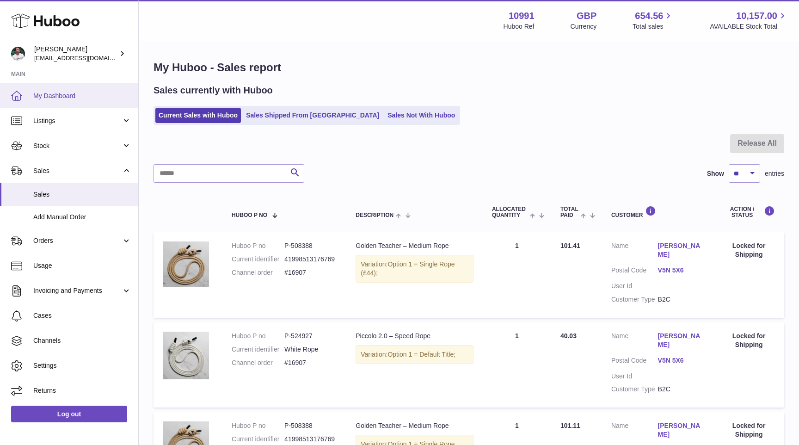 The image size is (799, 445). Describe the element at coordinates (213, 90) in the screenshot. I see `h2: Sales currently with Huboo` at that location.